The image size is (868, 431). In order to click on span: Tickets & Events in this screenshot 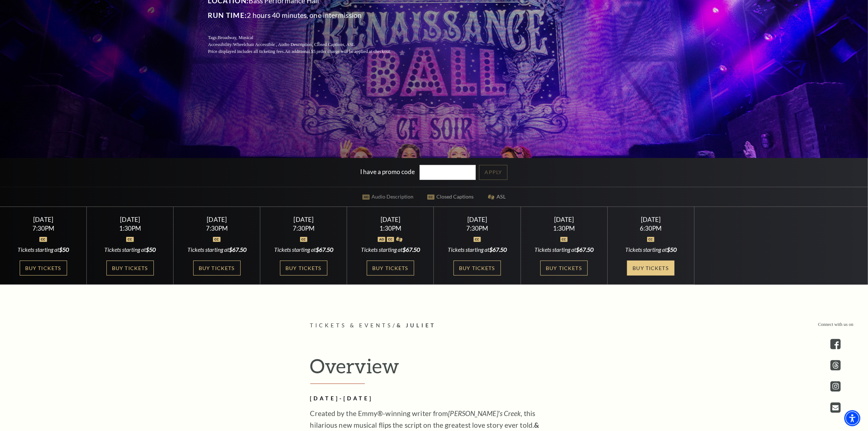, I will do `click(351, 325)`.